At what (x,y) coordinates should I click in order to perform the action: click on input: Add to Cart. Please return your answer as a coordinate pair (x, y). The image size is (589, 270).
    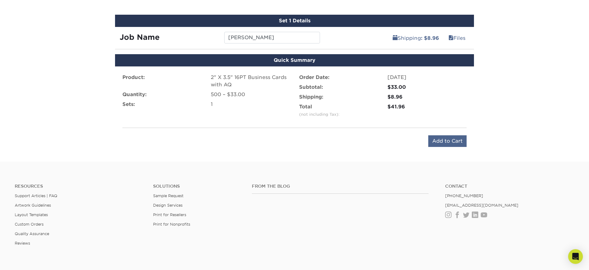
    Looking at the image, I should click on (447, 141).